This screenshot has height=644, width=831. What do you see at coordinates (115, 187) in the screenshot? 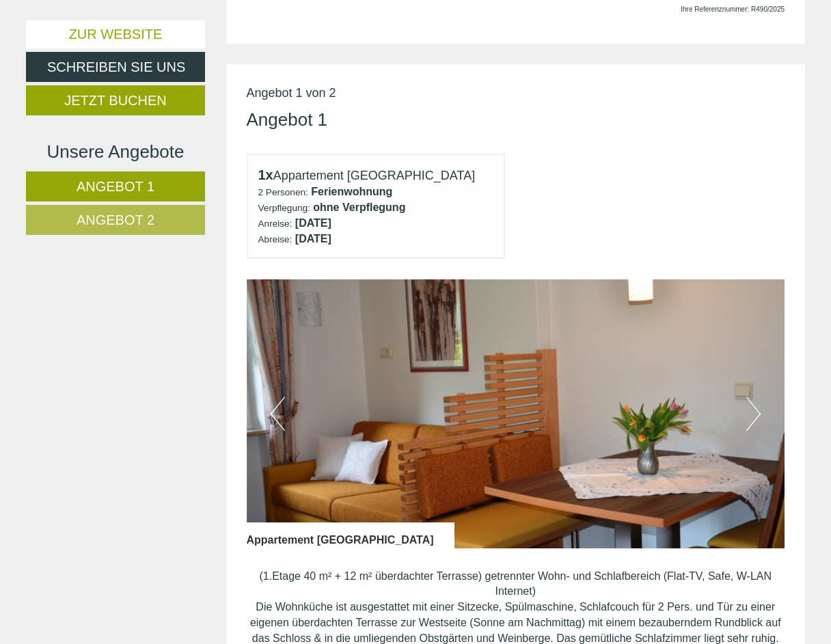
I see `span: Angebot 1` at bounding box center [115, 187].